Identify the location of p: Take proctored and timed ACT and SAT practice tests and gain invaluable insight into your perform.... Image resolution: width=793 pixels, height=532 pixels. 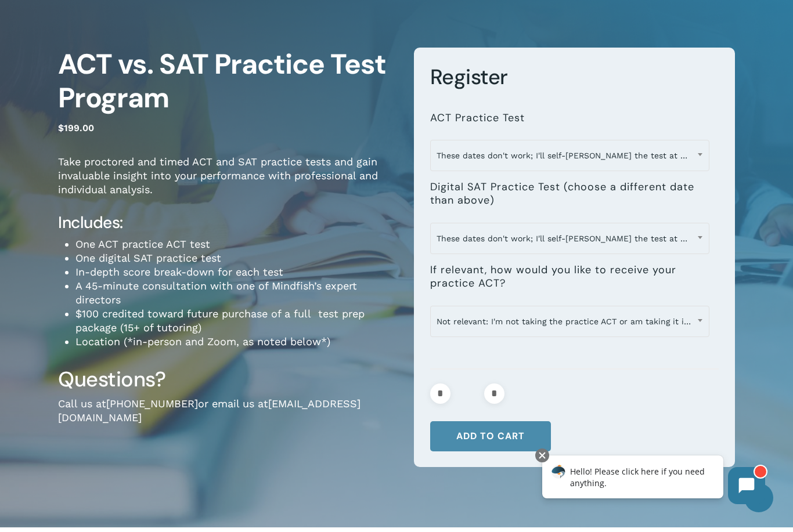
(227, 183).